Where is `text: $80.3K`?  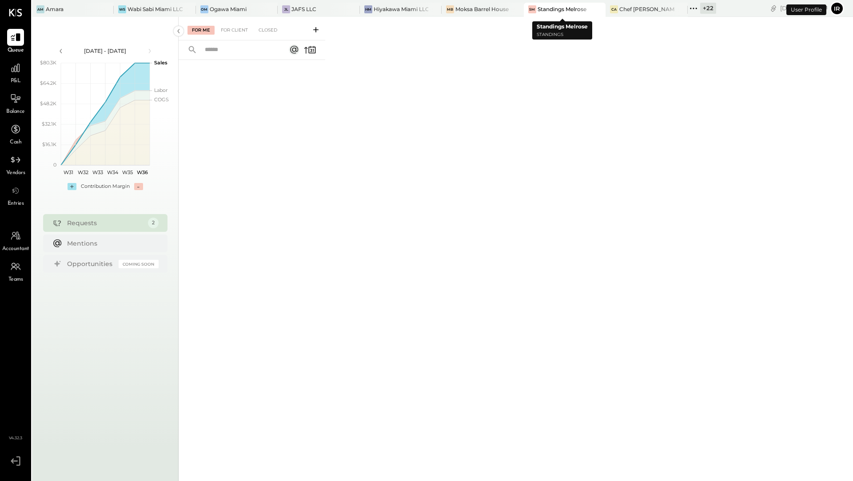
text: $80.3K is located at coordinates (48, 63).